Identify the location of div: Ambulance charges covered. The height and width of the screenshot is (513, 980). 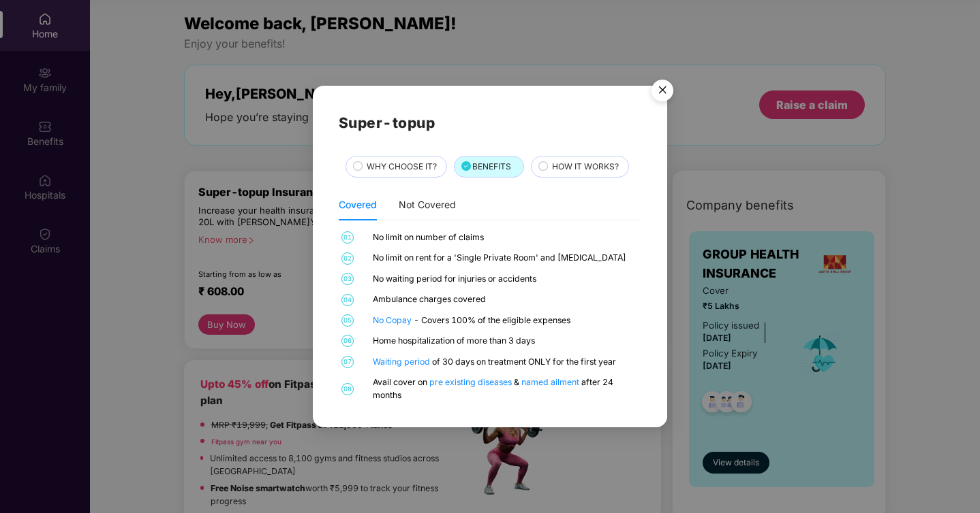
(505, 300).